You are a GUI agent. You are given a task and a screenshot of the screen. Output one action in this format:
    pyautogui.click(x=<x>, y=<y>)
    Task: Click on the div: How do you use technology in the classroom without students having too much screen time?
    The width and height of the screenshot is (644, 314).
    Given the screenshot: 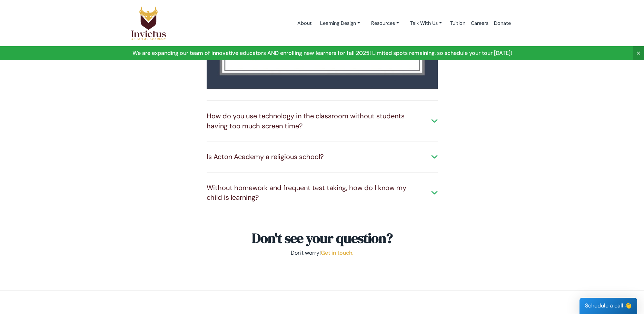 What is the action you would take?
    pyautogui.click(x=322, y=121)
    